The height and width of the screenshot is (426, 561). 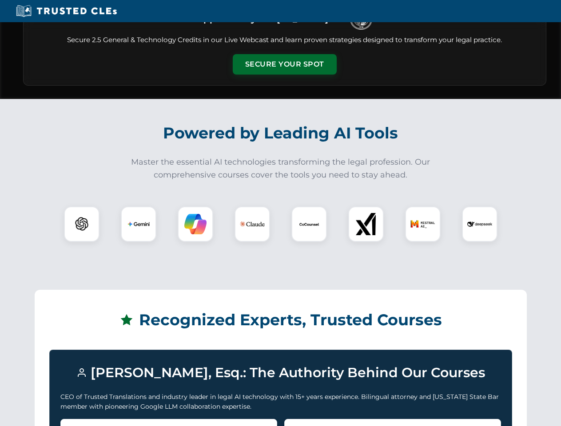 What do you see at coordinates (195, 224) in the screenshot?
I see `img: Copilot Logo` at bounding box center [195, 224].